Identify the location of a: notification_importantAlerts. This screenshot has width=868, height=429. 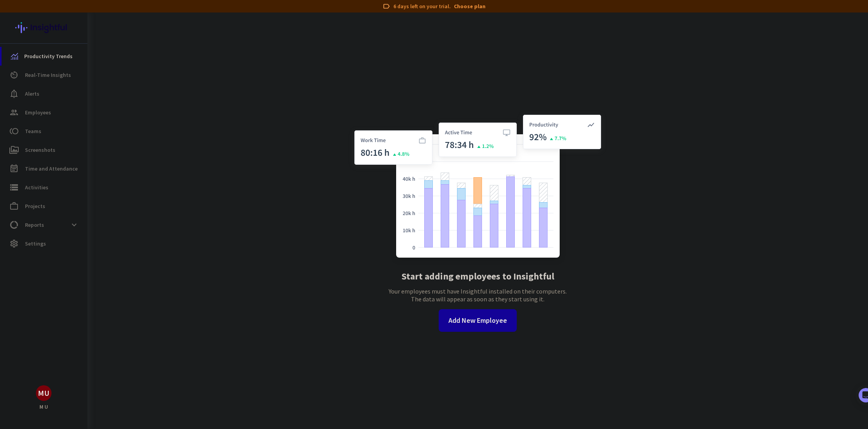
(44, 94).